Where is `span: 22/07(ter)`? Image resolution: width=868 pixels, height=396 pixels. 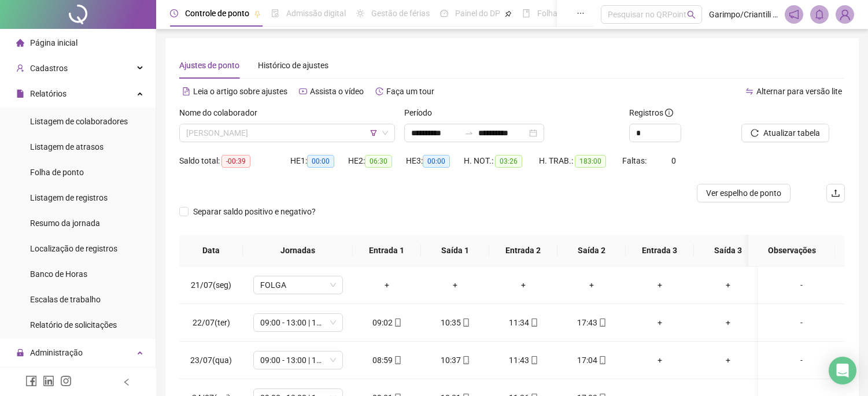 span: 22/07(ter) is located at coordinates (211, 322).